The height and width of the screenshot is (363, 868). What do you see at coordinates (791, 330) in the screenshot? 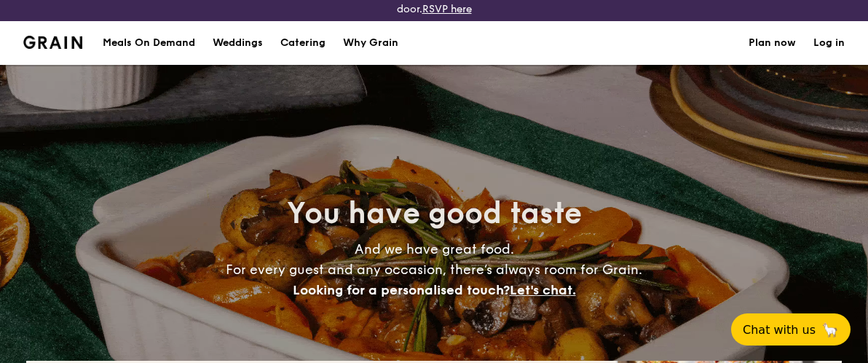
I see `button: Chat with us🦙` at bounding box center [791, 330].